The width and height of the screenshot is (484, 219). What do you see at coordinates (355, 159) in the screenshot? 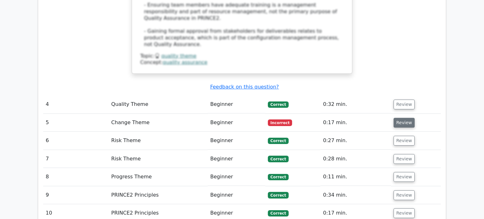
I see `td: 0:28 min.` at bounding box center [355, 159].